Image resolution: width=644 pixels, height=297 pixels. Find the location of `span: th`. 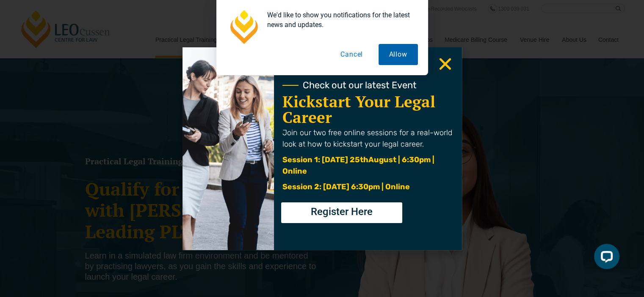

span: th is located at coordinates (364, 160).